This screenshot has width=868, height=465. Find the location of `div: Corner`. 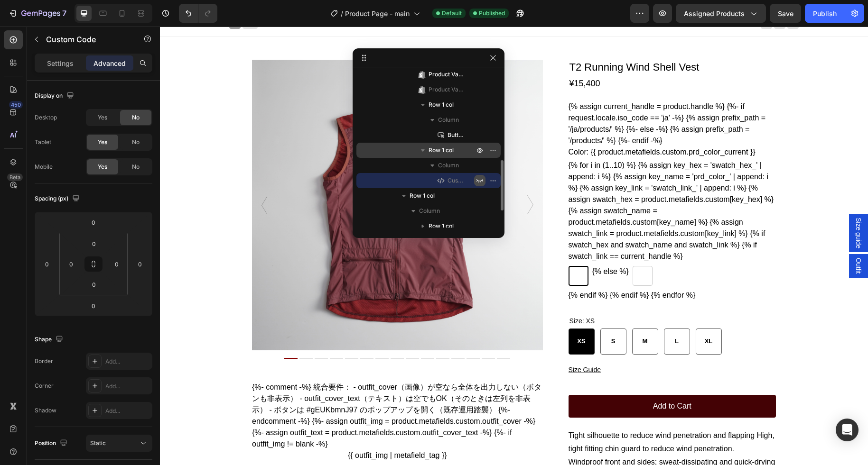

div: Corner is located at coordinates (44, 386).